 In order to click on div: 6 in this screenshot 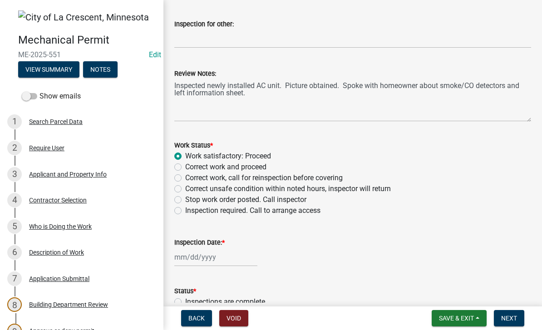, I will do `click(15, 253)`.